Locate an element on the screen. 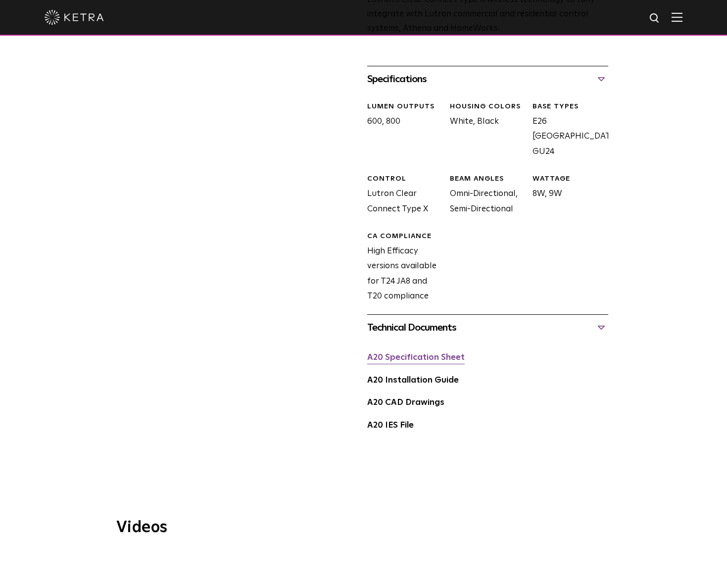  div: 600, 800 is located at coordinates (401, 131).